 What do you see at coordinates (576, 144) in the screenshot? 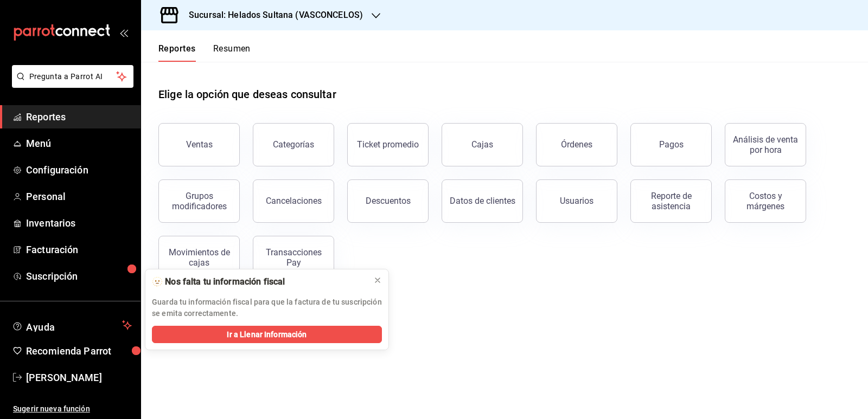
I see `button: Órdenes` at bounding box center [576, 144].